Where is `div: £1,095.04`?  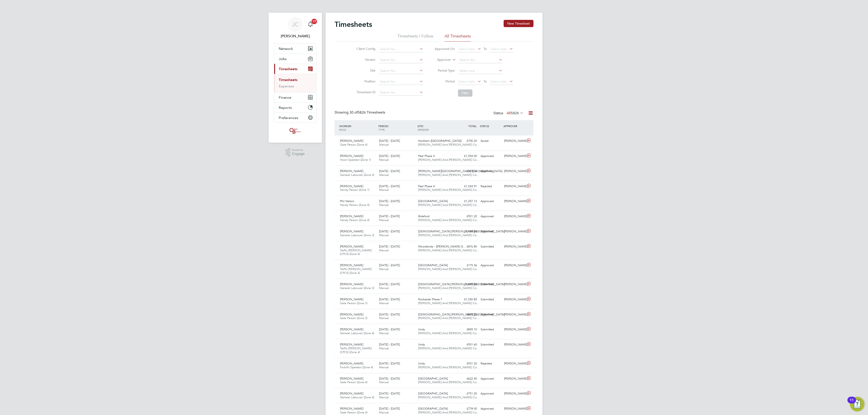
div: £1,095.04 is located at coordinates (467, 284).